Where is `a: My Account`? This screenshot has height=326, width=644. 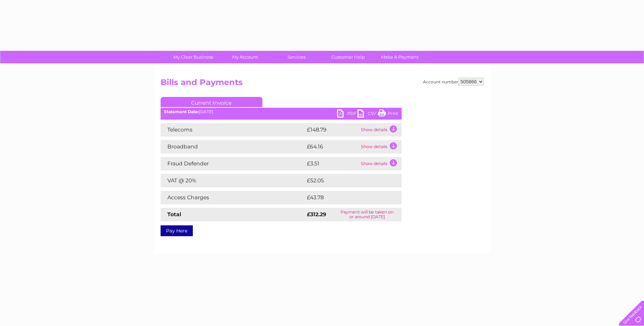
a: My Account is located at coordinates (245, 57).